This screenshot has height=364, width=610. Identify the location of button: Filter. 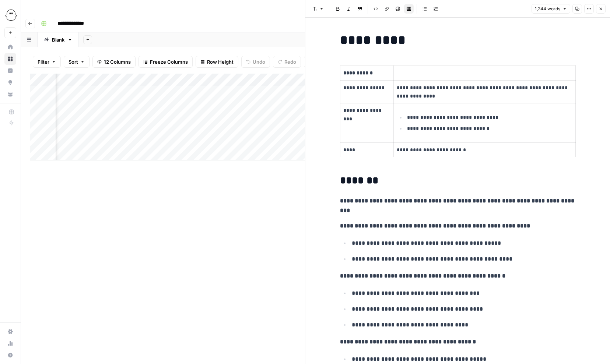
(47, 62).